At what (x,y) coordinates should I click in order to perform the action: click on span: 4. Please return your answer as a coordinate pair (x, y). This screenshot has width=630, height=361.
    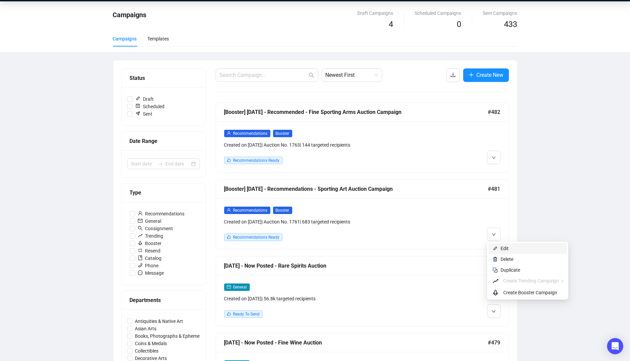
    Looking at the image, I should click on (391, 24).